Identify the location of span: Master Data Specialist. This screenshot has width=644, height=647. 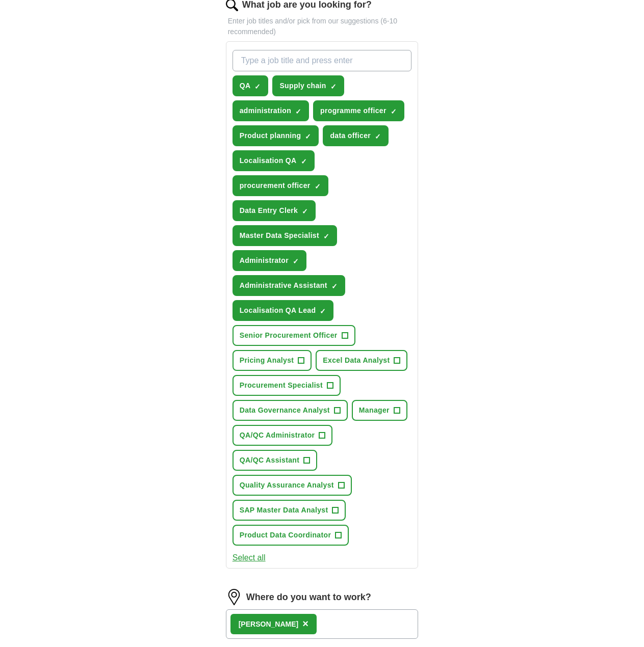
(279, 236).